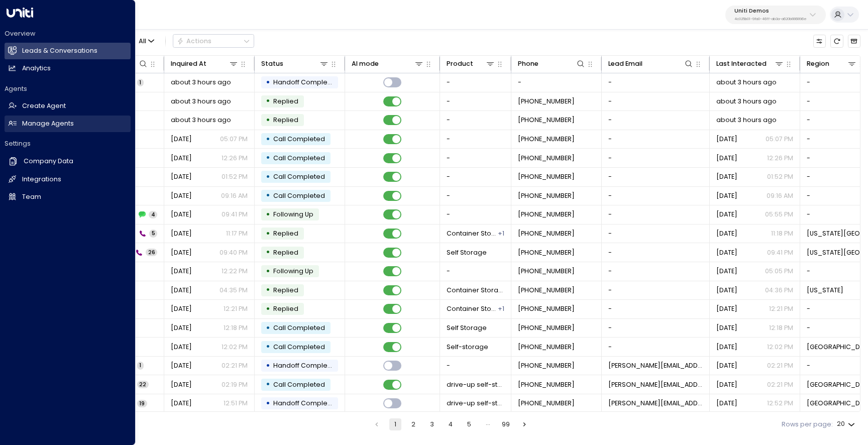  Describe the element at coordinates (847, 424) in the screenshot. I see `div: 20` at that location.